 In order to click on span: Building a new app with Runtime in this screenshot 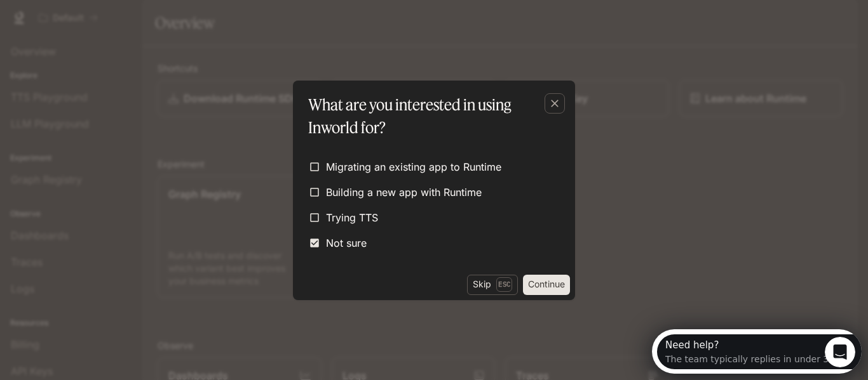, I will do `click(403, 193)`.